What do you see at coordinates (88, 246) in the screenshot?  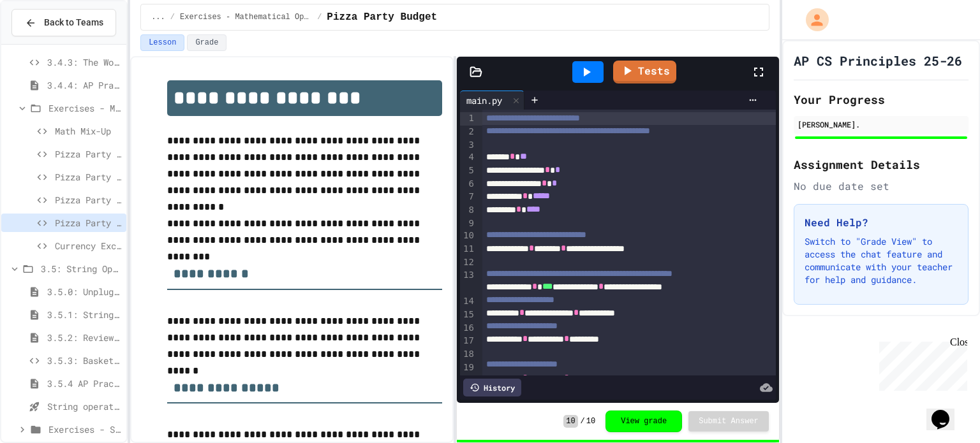 I see `span: Currency Exchange Calculator` at bounding box center [88, 246].